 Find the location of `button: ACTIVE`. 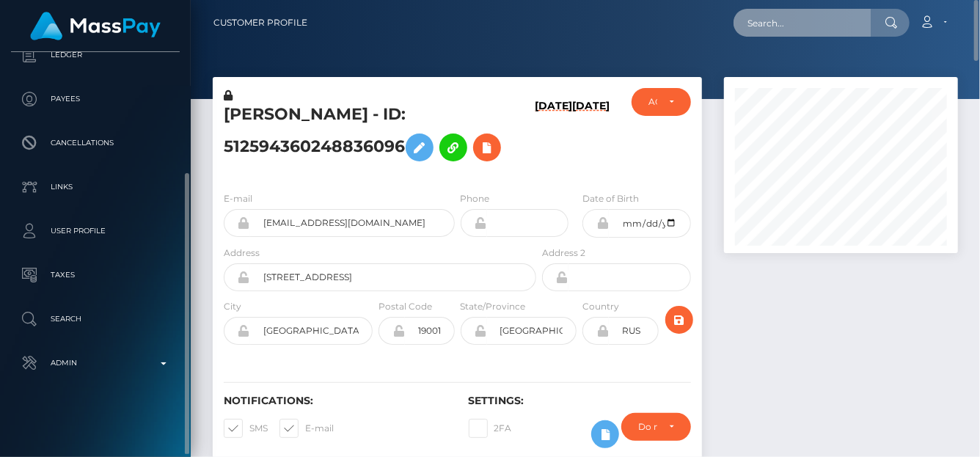

button: ACTIVE is located at coordinates (661, 102).